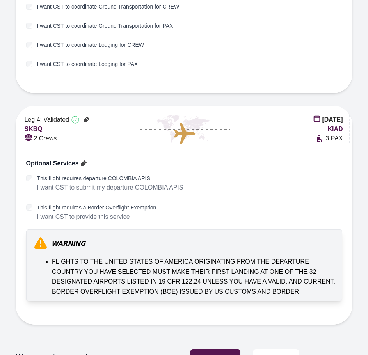  What do you see at coordinates (334, 139) in the screenshot?
I see `span: 3 PAX` at bounding box center [334, 139].